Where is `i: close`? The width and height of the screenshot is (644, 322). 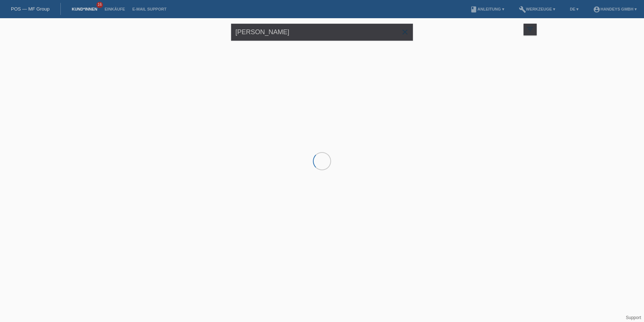
i: close is located at coordinates (405, 32).